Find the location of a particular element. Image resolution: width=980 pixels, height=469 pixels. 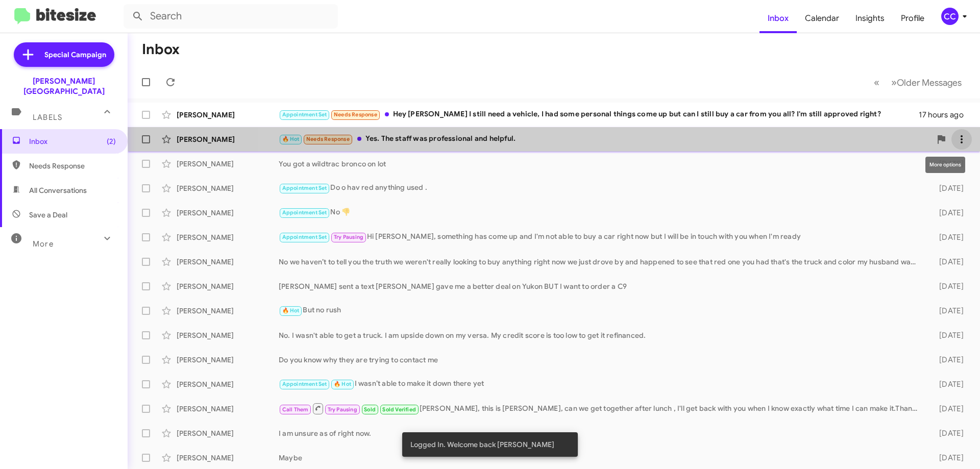

a: Insights is located at coordinates (870, 18).